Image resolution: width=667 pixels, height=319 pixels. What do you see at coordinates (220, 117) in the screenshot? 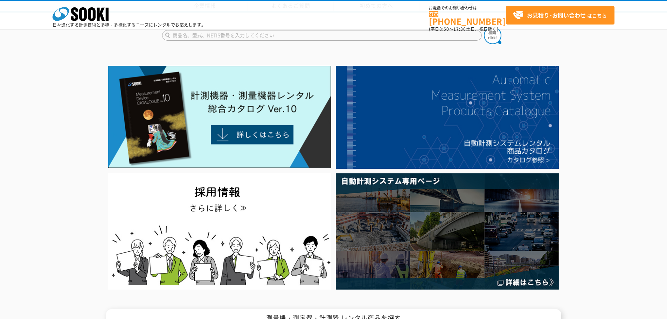
I see `img: Catalog Ver10` at bounding box center [220, 117].